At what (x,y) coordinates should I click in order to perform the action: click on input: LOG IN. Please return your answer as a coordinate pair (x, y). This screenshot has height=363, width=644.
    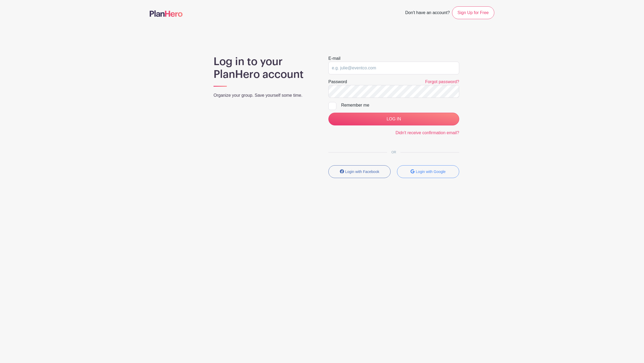
    Looking at the image, I should click on (394, 119).